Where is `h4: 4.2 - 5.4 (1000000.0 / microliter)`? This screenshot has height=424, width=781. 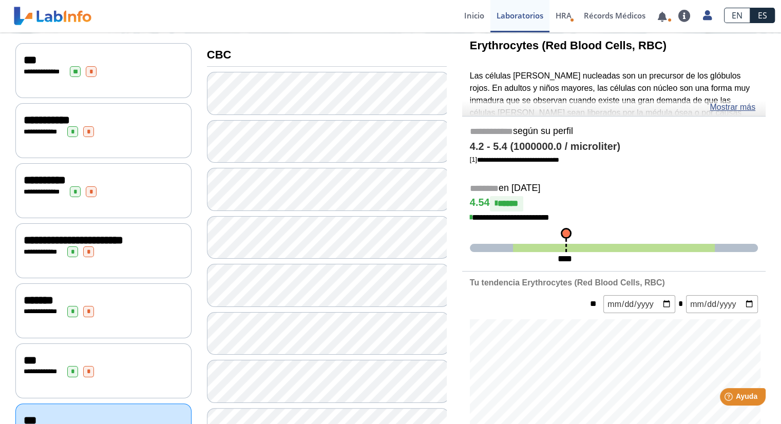
h4: 4.2 - 5.4 (1000000.0 / microliter) is located at coordinates (614, 147).